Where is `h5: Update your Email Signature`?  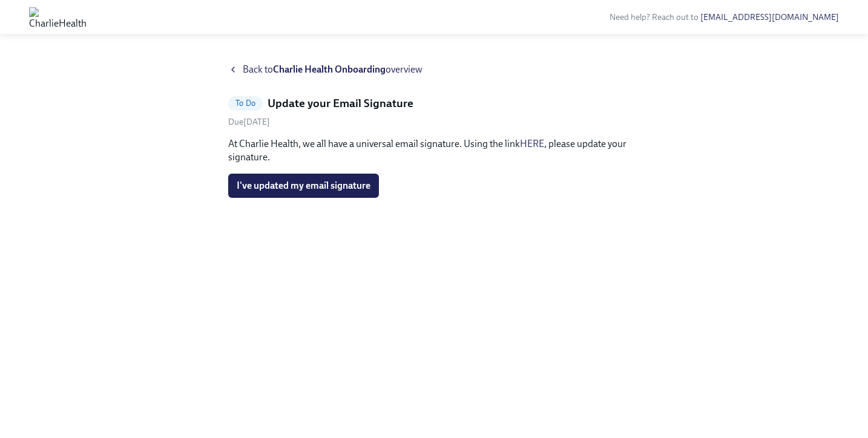
h5: Update your Email Signature is located at coordinates (340, 104).